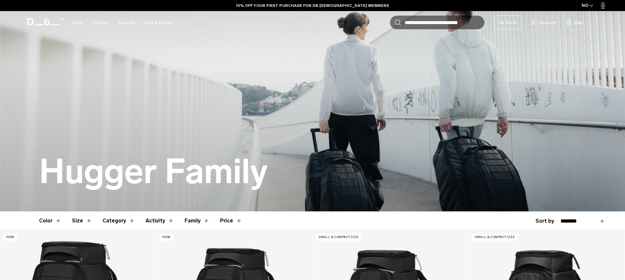 The height and width of the screenshot is (280, 625). Describe the element at coordinates (126, 22) in the screenshot. I see `a: Support` at that location.